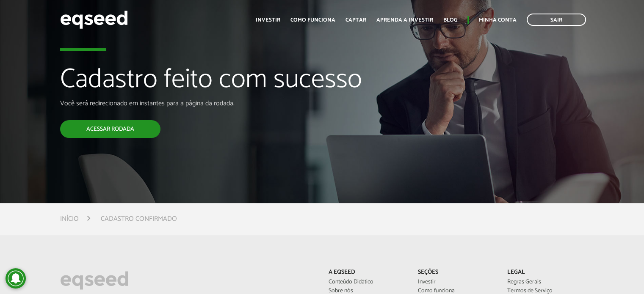 The width and height of the screenshot is (644, 294). What do you see at coordinates (405, 20) in the screenshot?
I see `a: Aprenda a investir` at bounding box center [405, 20].